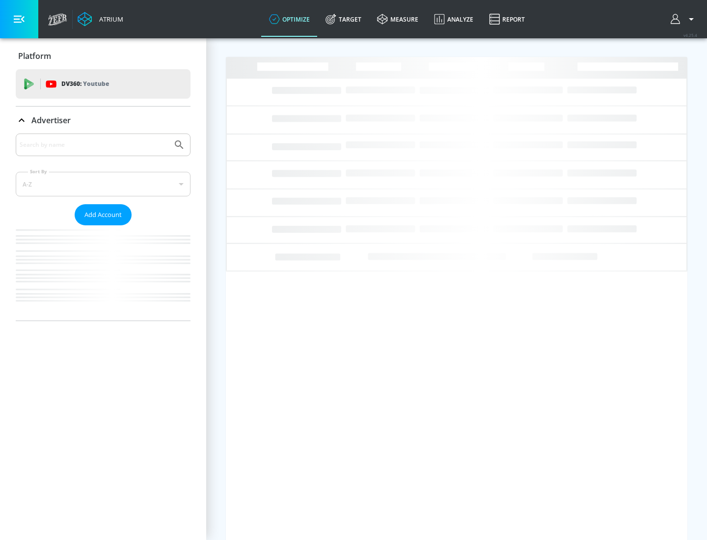  I want to click on div: Platform, so click(103, 56).